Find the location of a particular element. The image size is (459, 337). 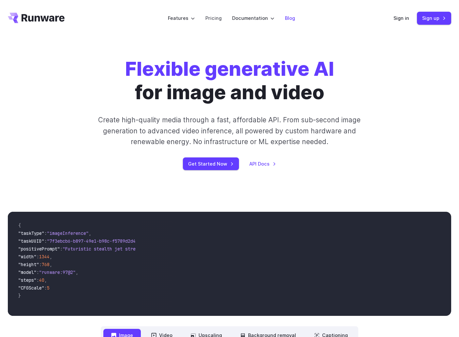

strong: Flexible generative AI is located at coordinates (229, 69).